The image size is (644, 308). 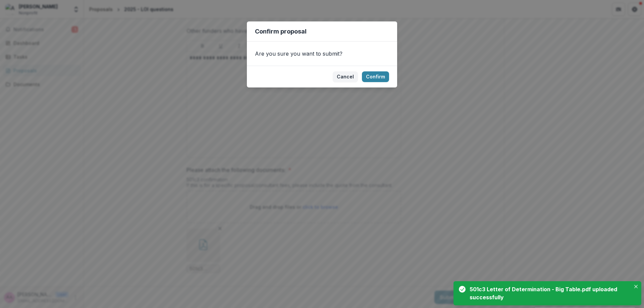 I want to click on div: Notifications-bottom-right, so click(x=547, y=293).